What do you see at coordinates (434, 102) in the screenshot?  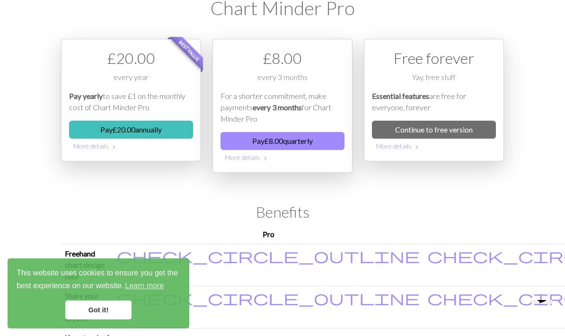 I see `p: are free for everyone, forever` at bounding box center [434, 102].